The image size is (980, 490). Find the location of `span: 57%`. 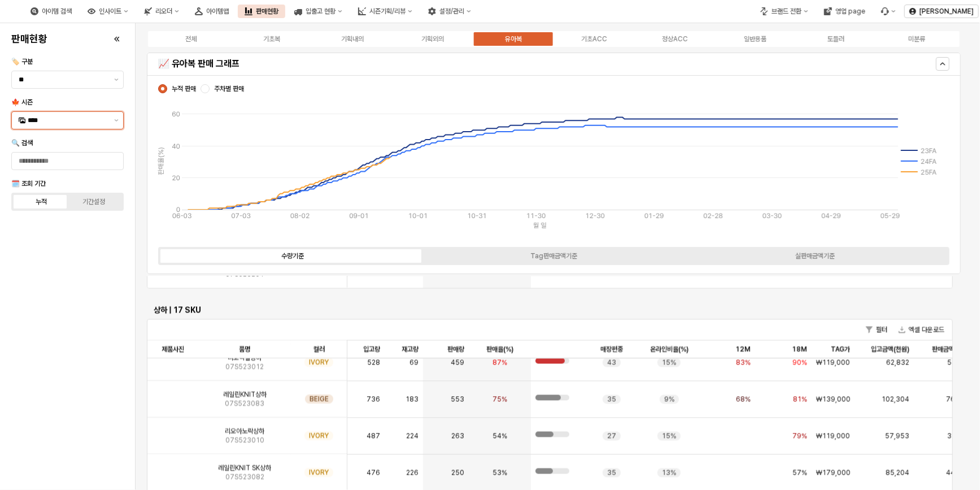

span: 57% is located at coordinates (799, 473).